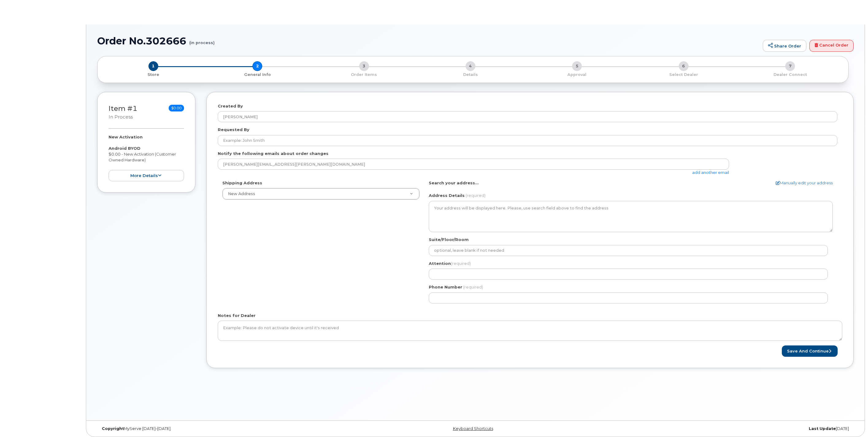 The width and height of the screenshot is (868, 437). Describe the element at coordinates (241, 194) in the screenshot. I see `span: New Address` at that location.